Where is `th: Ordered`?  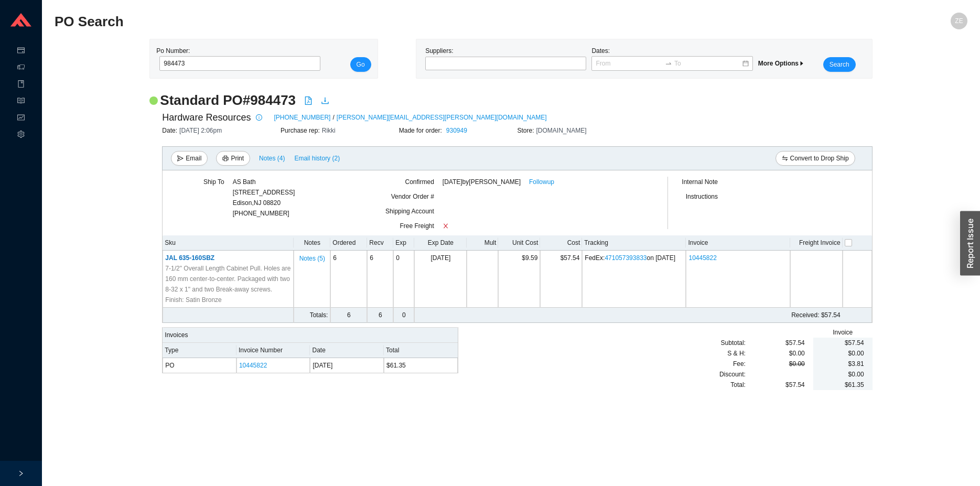 th: Ordered is located at coordinates (348, 243).